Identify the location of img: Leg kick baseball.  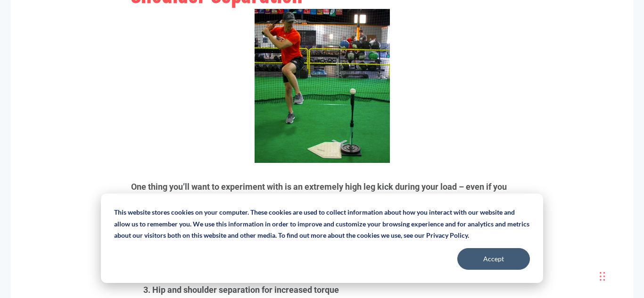
(322, 86).